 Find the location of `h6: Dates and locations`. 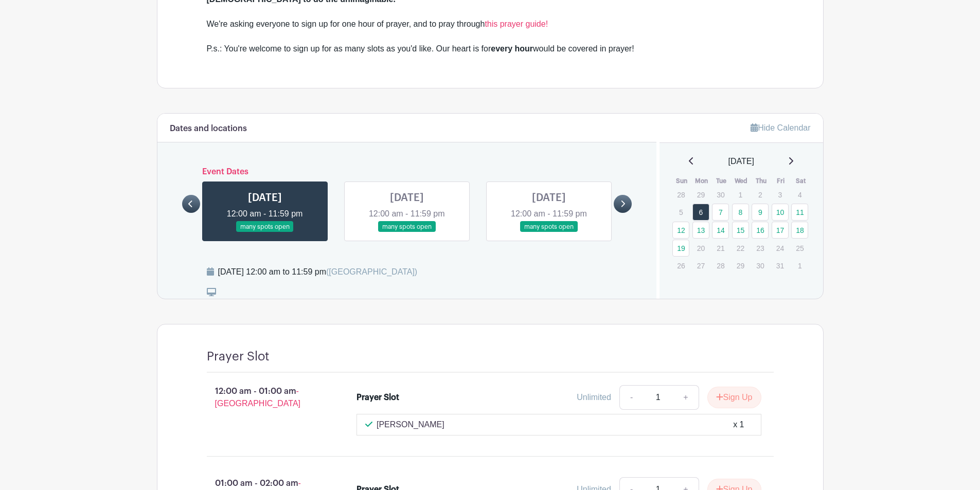

h6: Dates and locations is located at coordinates (208, 129).